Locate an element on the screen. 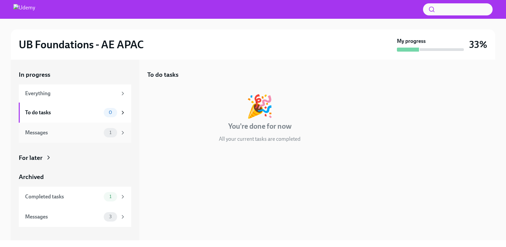 The height and width of the screenshot is (247, 506). div: To do tasks is located at coordinates (63, 112).